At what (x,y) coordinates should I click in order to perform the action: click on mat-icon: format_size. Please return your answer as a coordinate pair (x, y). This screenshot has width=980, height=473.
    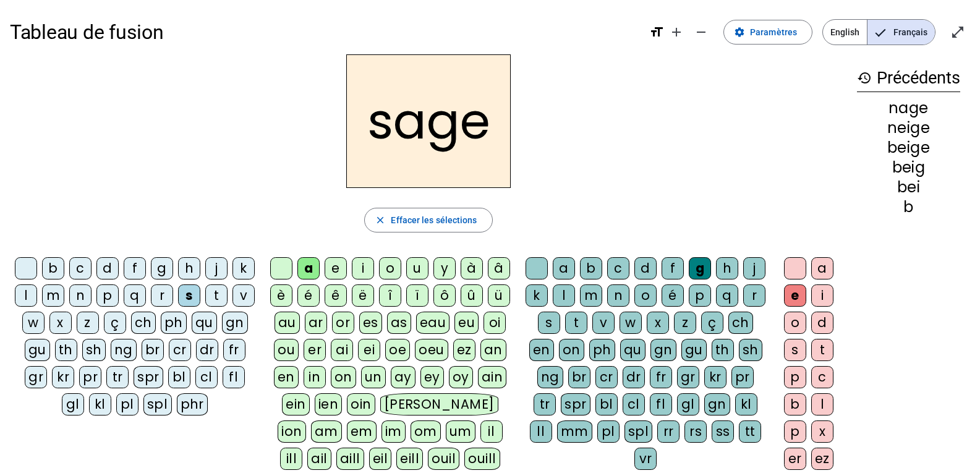
    Looking at the image, I should click on (657, 32).